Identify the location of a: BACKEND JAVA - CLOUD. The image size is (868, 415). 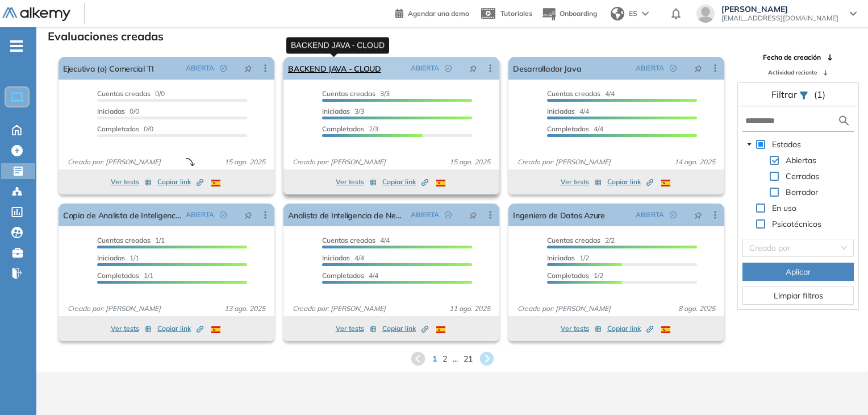
(335, 68).